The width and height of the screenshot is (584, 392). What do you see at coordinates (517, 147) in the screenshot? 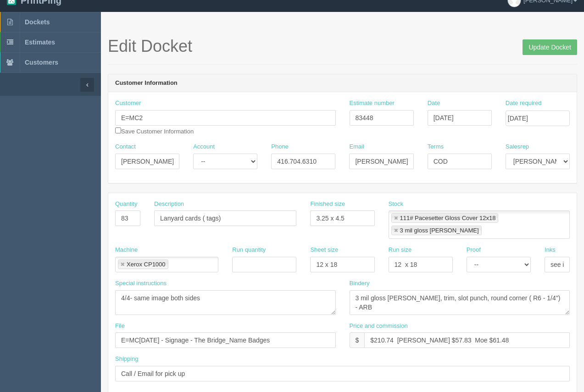
I see `label: Salesrep` at bounding box center [517, 147].